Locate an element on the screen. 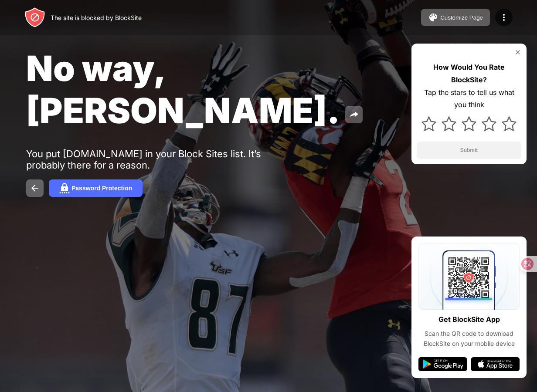  img: share.svg is located at coordinates (354, 114).